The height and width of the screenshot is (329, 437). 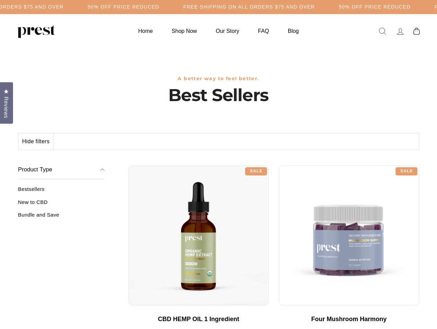 I want to click on button: Hide filters, so click(x=36, y=142).